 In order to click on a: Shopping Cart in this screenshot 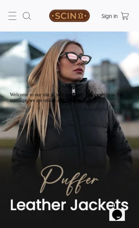, I will do `click(125, 16)`.